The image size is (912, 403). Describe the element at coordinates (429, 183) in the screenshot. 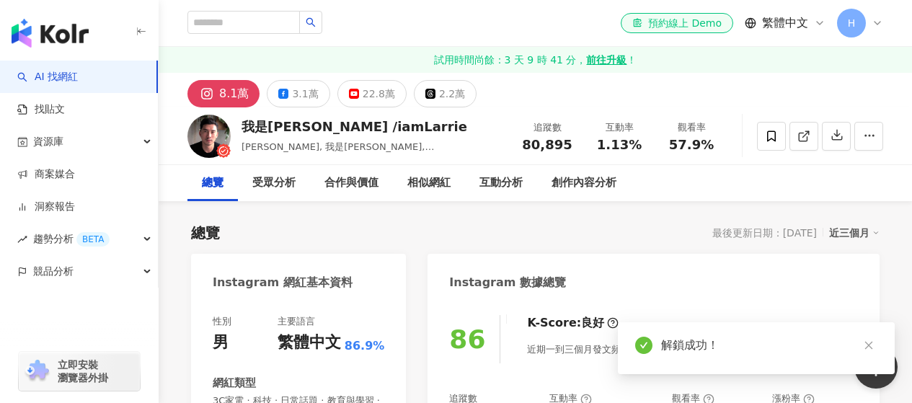

I see `div: 相似網紅` at that location.